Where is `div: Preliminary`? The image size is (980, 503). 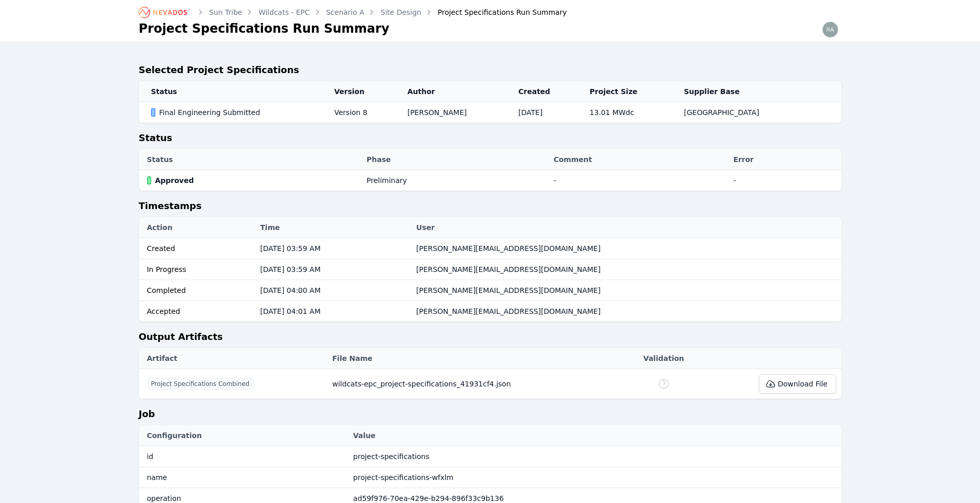 div: Preliminary is located at coordinates (386, 181).